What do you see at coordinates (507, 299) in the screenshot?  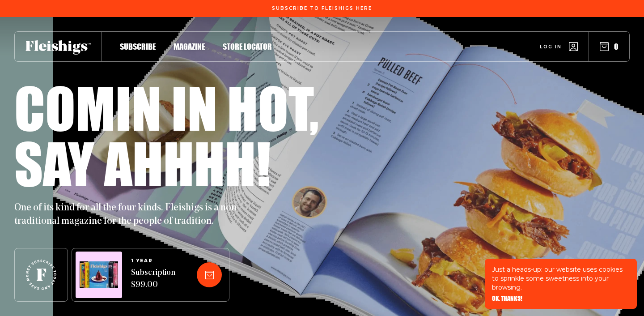 I see `span: OK, THANKS!` at bounding box center [507, 299].